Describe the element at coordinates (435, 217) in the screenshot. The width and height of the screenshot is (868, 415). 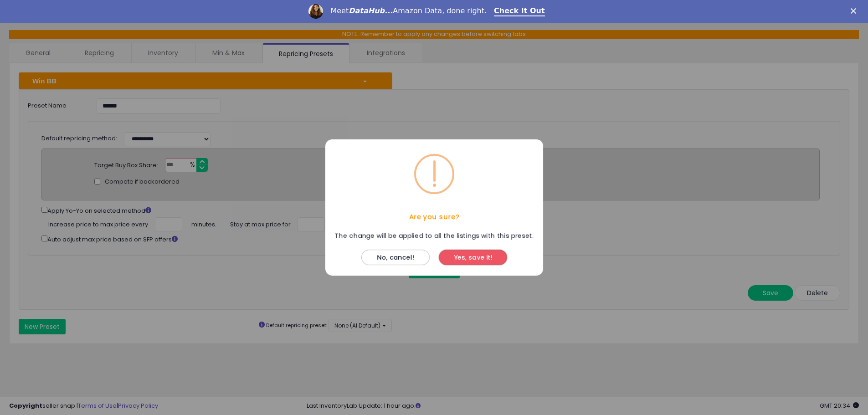
I see `div: Are you sure?` at that location.